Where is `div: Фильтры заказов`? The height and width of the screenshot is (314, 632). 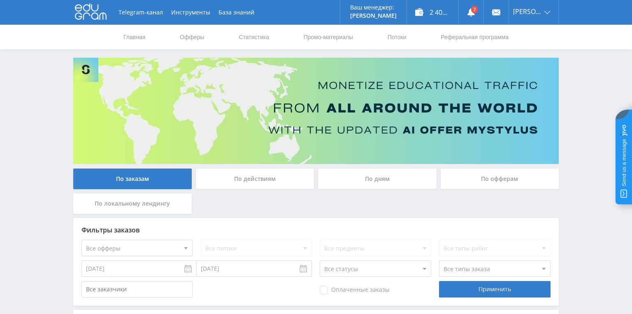
div: Фильтры заказов is located at coordinates (316, 230).